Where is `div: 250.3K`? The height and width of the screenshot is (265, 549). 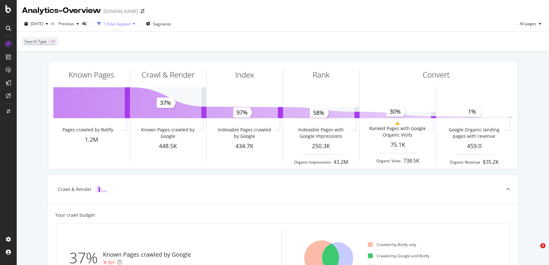 div: 250.3K is located at coordinates (321, 146).